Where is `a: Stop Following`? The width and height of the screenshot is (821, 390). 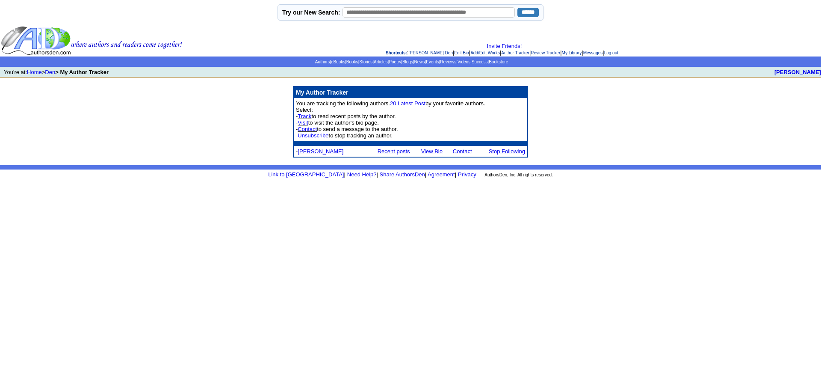
a: Stop Following is located at coordinates (507, 151).